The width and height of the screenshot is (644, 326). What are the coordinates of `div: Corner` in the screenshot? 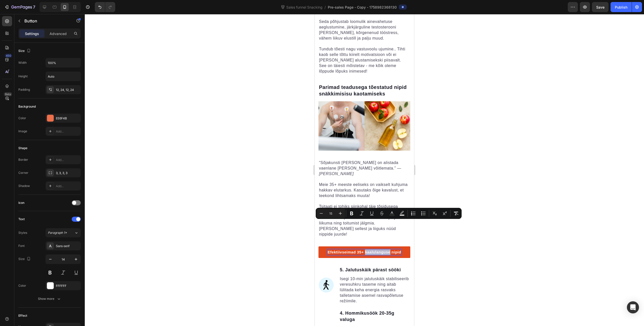 It's located at (24, 173).